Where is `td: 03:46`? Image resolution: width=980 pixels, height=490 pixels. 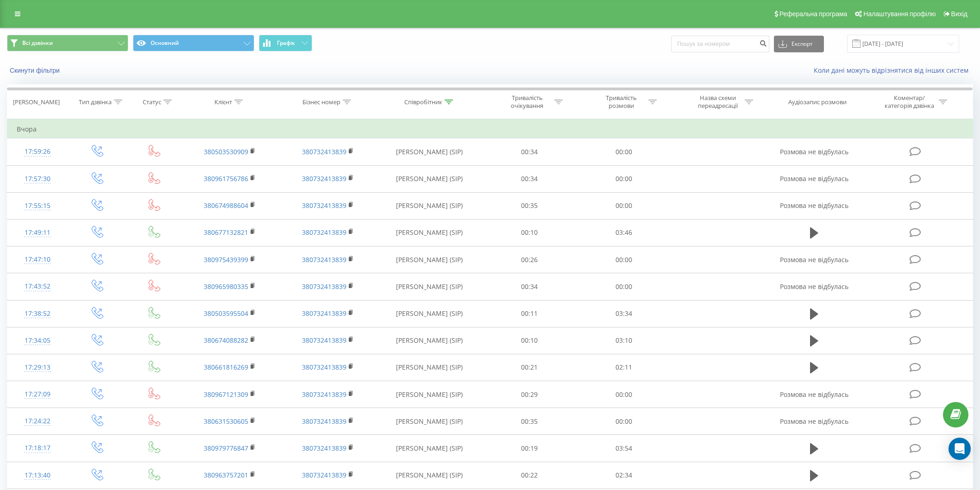
td: 03:46 is located at coordinates (624, 232).